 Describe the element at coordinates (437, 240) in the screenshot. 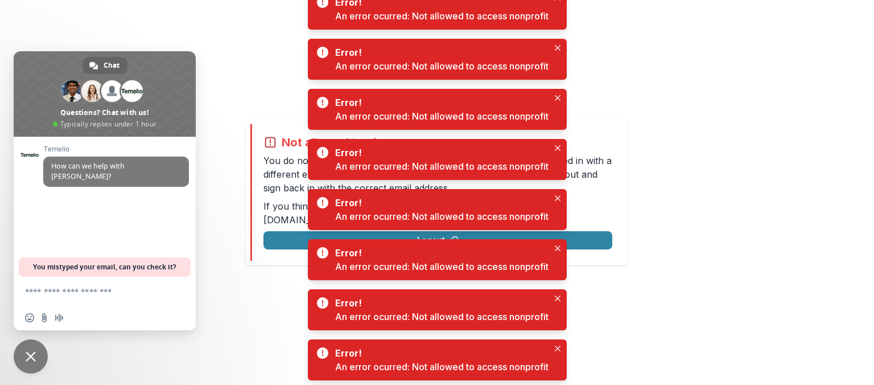

I see `button: Logout` at that location.